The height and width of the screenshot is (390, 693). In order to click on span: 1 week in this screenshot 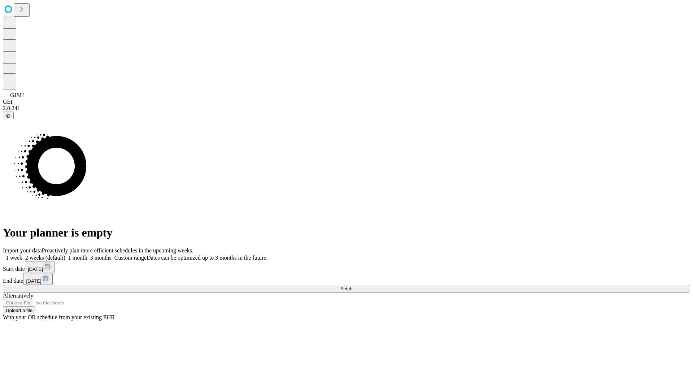, I will do `click(14, 257)`.